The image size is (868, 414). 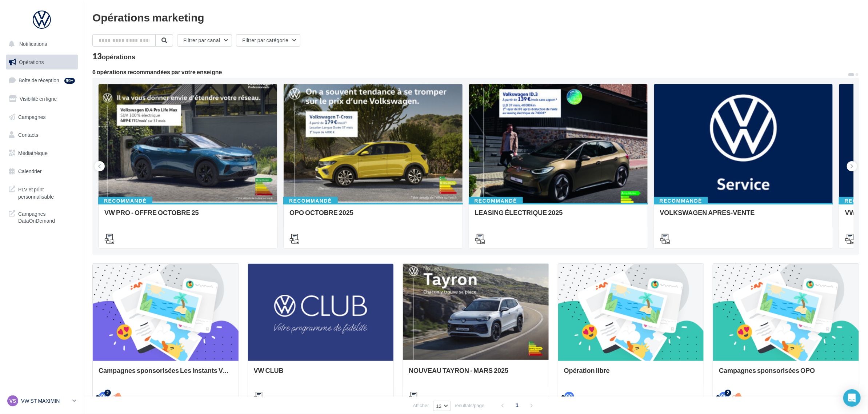 I want to click on div: Campagnes sponsorisées OPO, so click(x=786, y=374).